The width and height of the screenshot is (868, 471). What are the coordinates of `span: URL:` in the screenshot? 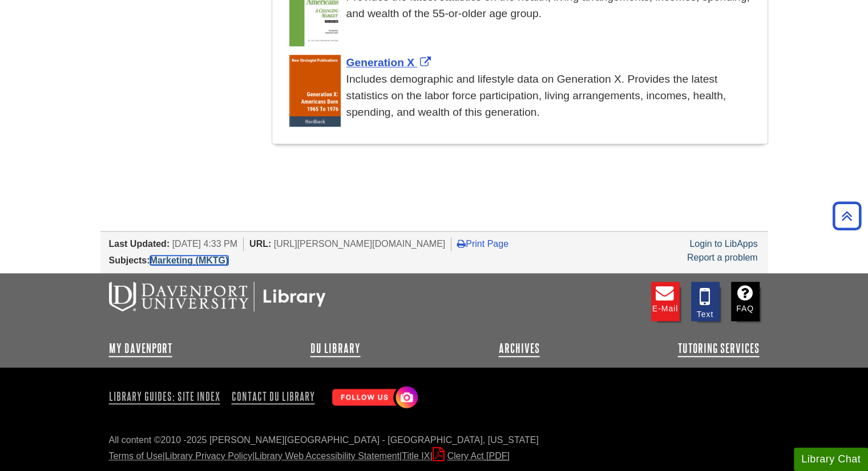 It's located at (260, 244).